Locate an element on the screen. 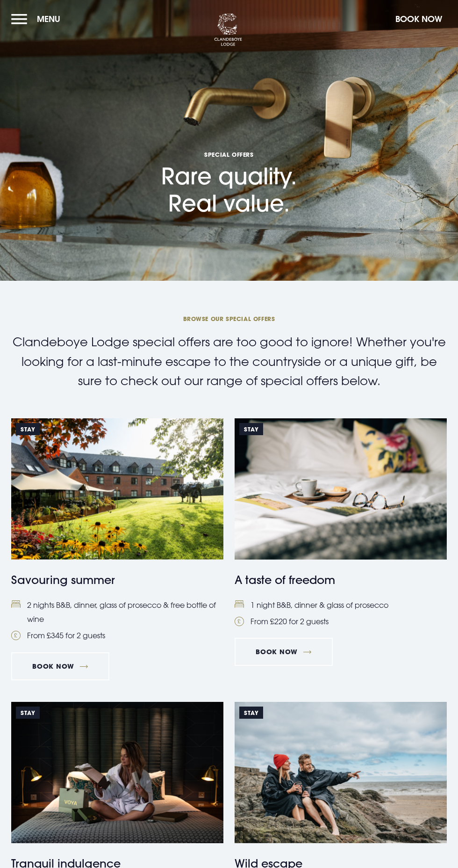 The image size is (458, 868). button: Menu is located at coordinates (38, 19).